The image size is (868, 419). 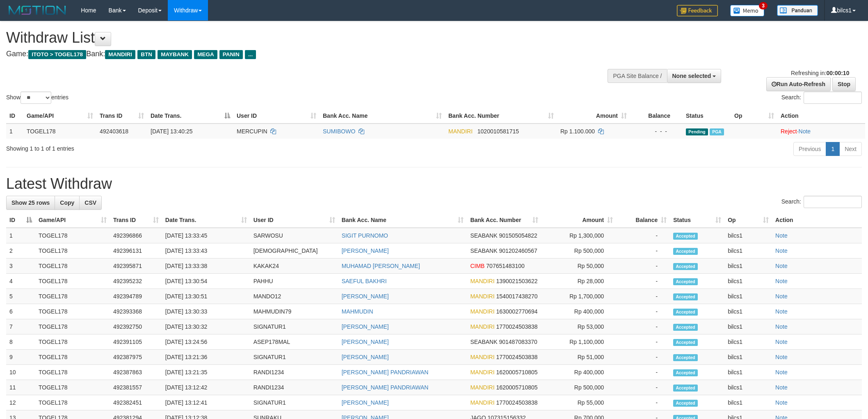 I want to click on td: 11, so click(x=21, y=388).